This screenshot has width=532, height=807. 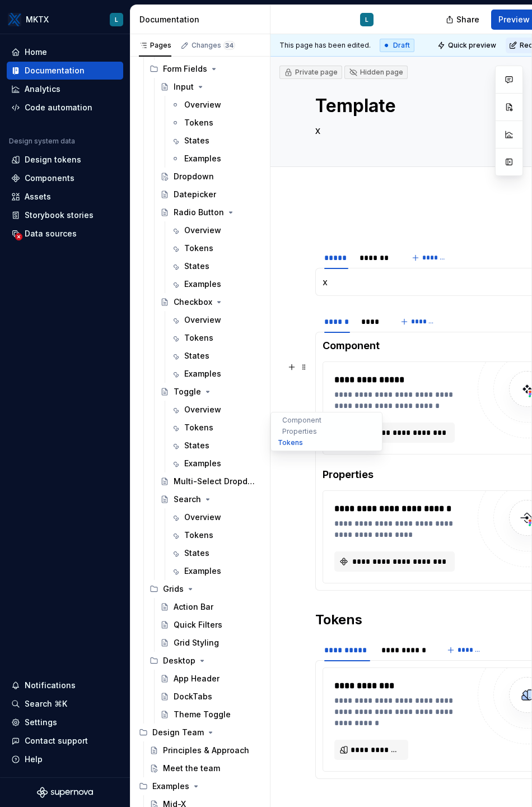 What do you see at coordinates (38, 196) in the screenshot?
I see `div: Assets` at bounding box center [38, 196].